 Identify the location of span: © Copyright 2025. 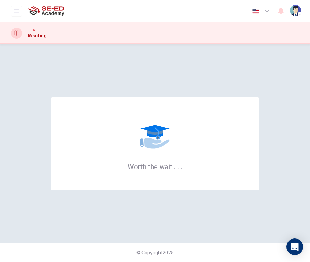
(155, 253).